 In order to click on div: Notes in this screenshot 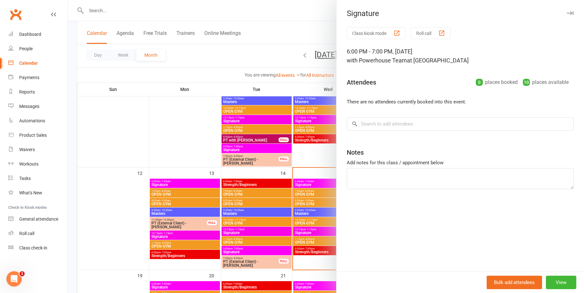, I will do `click(355, 152)`.